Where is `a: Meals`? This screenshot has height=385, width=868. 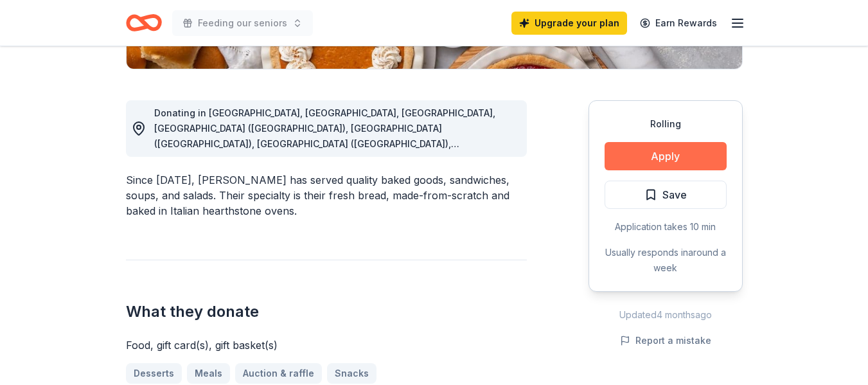 a: Meals is located at coordinates (208, 373).